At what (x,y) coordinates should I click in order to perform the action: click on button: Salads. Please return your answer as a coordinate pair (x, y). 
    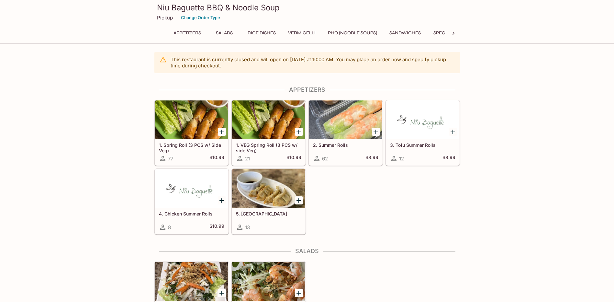
    Looking at the image, I should click on (224, 33).